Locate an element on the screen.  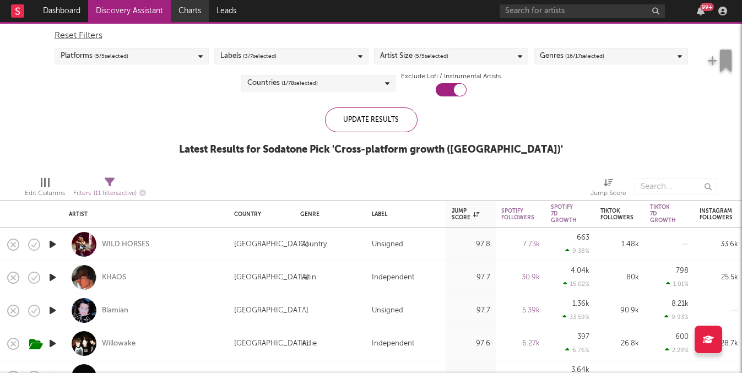
div: Countries is located at coordinates (282, 83).